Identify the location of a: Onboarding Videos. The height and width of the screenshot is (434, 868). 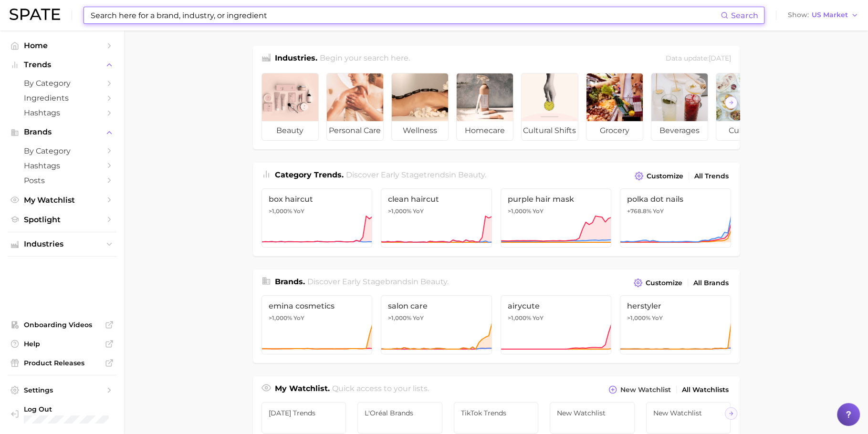
(62, 325).